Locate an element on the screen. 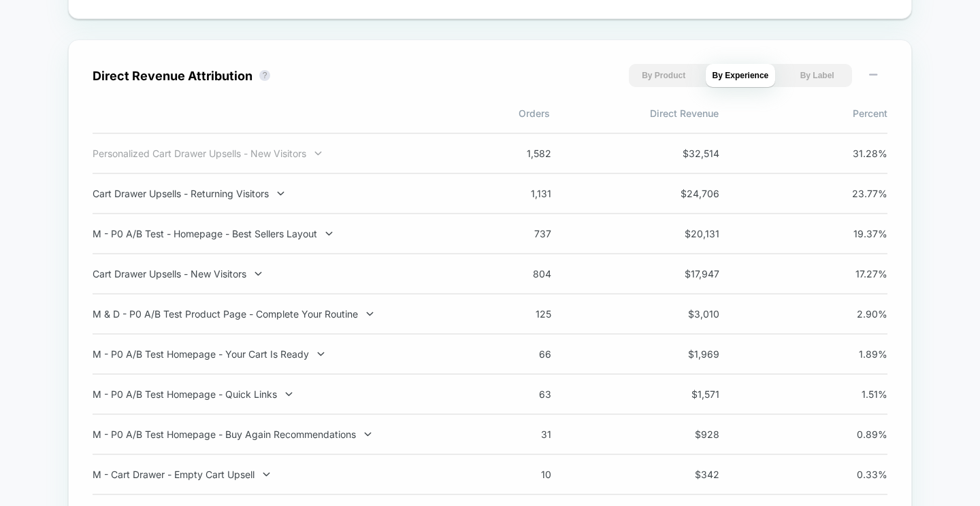  span: Percent is located at coordinates (803, 113).